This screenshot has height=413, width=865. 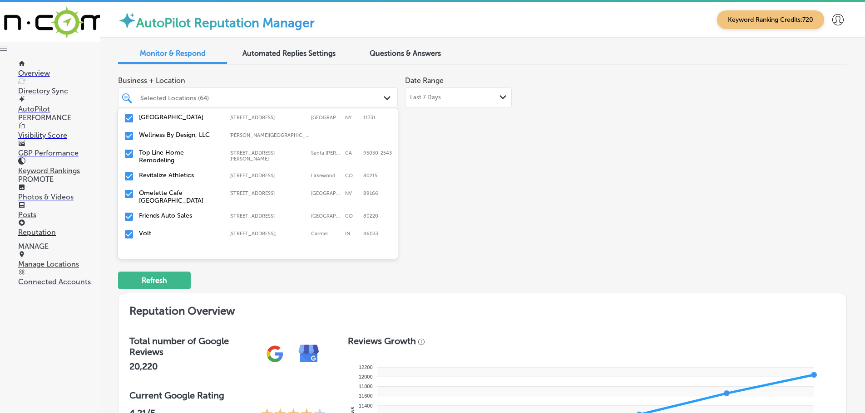 I want to click on label: Carmel, so click(x=325, y=234).